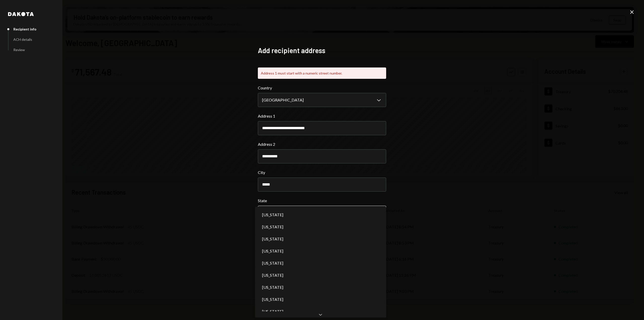  What do you see at coordinates (322, 50) in the screenshot?
I see `h2: Add recipient address` at bounding box center [322, 50].